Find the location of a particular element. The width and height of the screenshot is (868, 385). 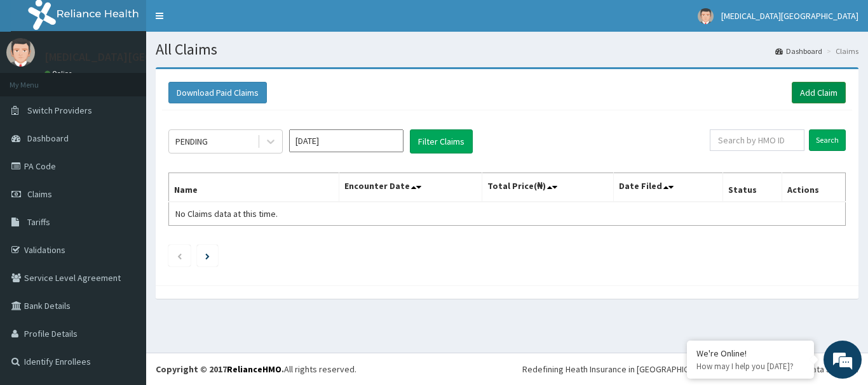

h1: All Claims is located at coordinates (507, 50).